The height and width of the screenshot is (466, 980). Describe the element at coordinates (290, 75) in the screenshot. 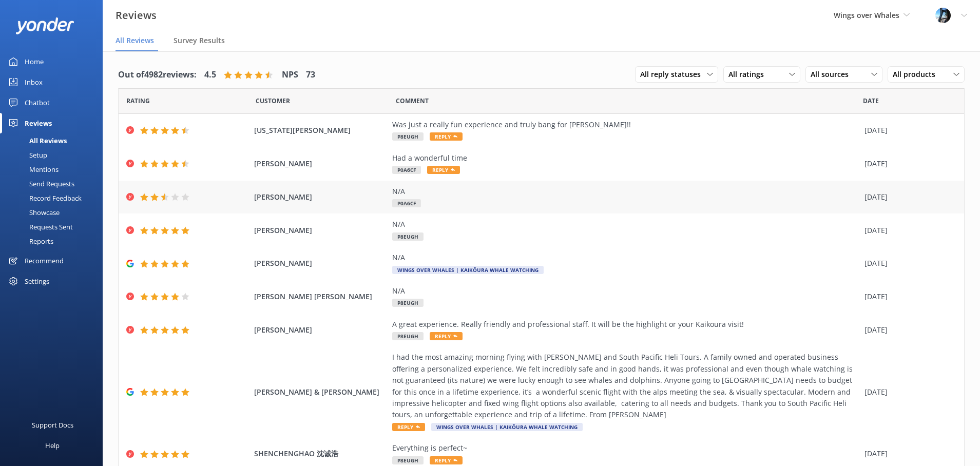

I see `h4: NPS` at that location.